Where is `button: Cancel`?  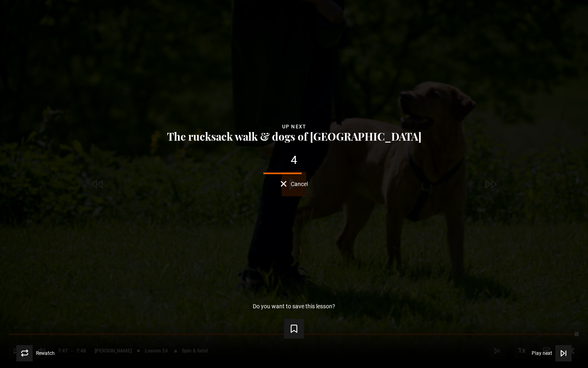
button: Cancel is located at coordinates (294, 184).